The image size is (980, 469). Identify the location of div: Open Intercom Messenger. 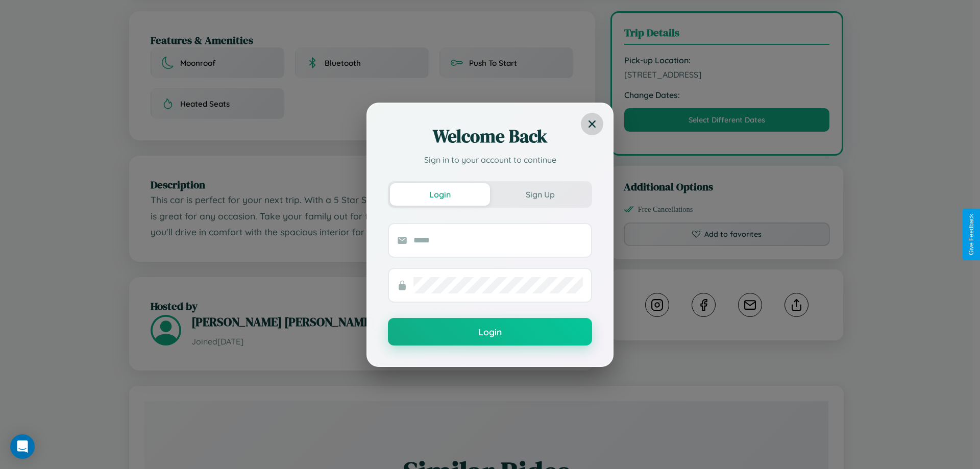
(23, 447).